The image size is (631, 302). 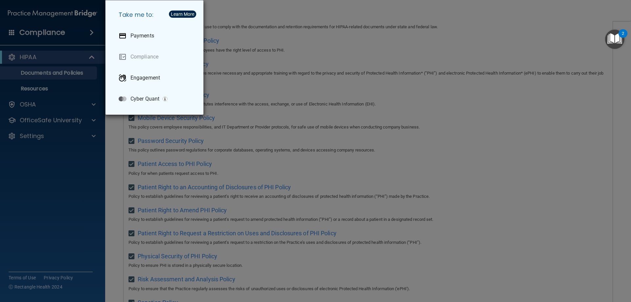 What do you see at coordinates (145, 78) in the screenshot?
I see `p: Engagement` at bounding box center [145, 78].